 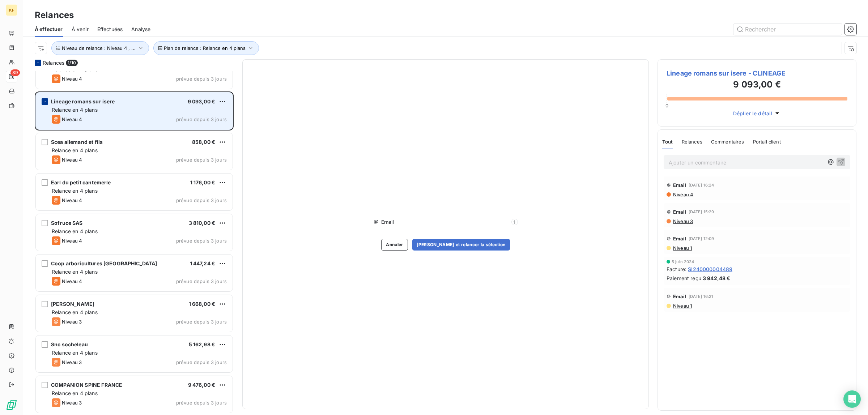 I want to click on button: Niveau de relance : Niveau 4 , ..., so click(x=100, y=48).